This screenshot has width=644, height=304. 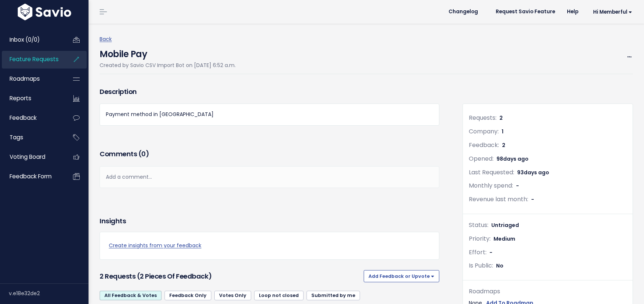 What do you see at coordinates (491, 185) in the screenshot?
I see `span: Monthly spend:` at bounding box center [491, 185].